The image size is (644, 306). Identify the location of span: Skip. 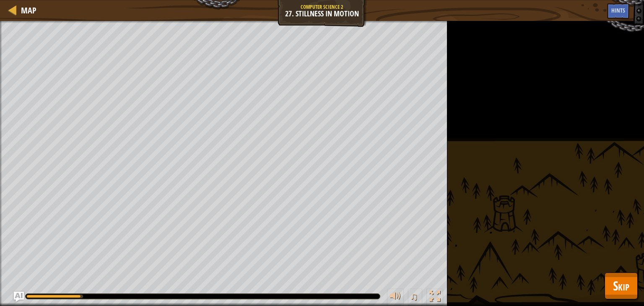
(621, 286).